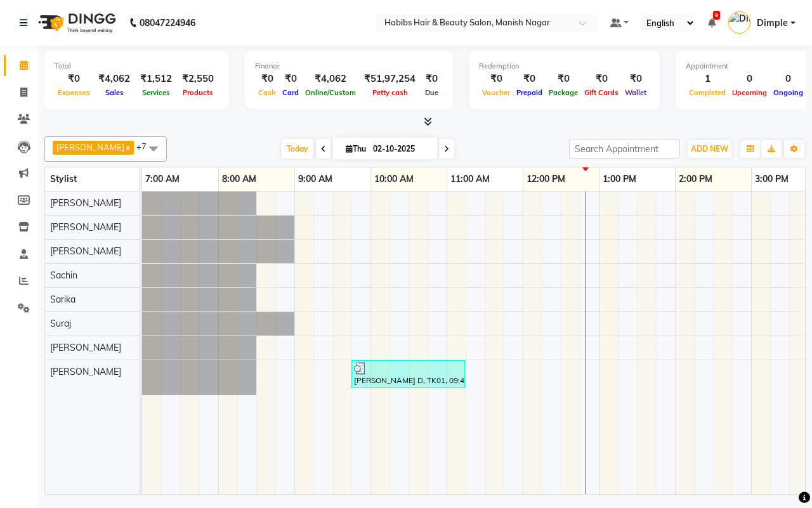 This screenshot has width=812, height=508. I want to click on div: ₹1,512, so click(156, 78).